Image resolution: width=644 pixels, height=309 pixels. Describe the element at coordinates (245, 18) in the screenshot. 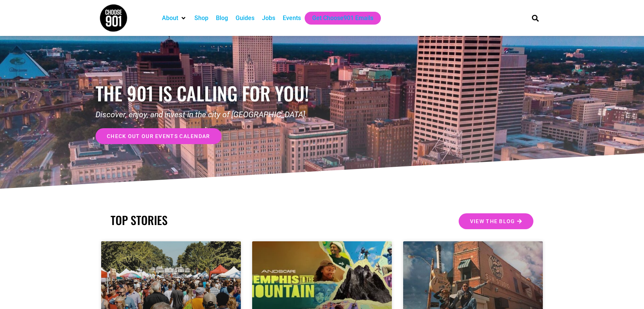

I see `div: Guides` at that location.